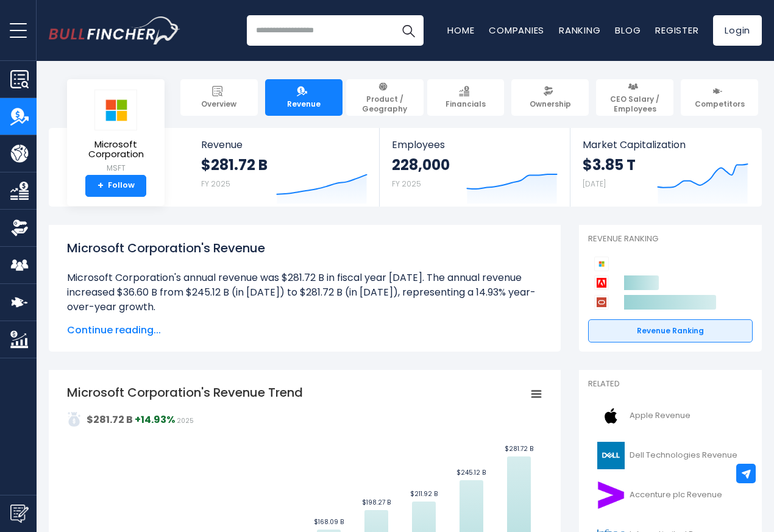  I want to click on a: CEO Salary / Employees, so click(635, 97).